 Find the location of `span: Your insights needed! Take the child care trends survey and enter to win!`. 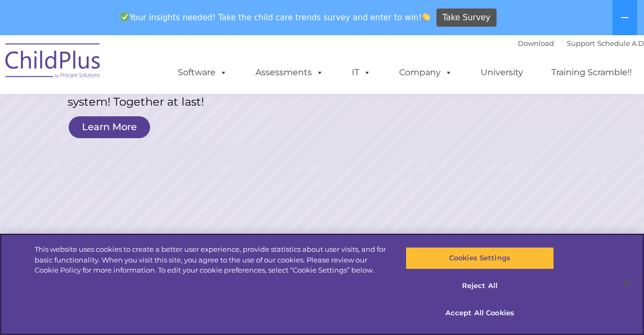

span: Your insights needed! Take the child care trends survey and enter to win! is located at coordinates (276, 17).